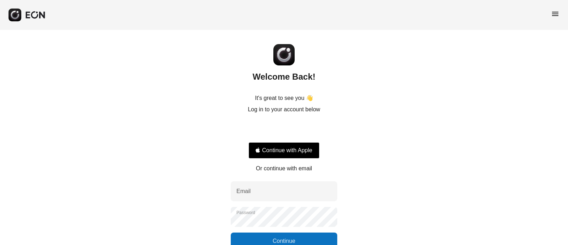 The image size is (568, 245). Describe the element at coordinates (284, 77) in the screenshot. I see `h2: Welcome Back!` at that location.